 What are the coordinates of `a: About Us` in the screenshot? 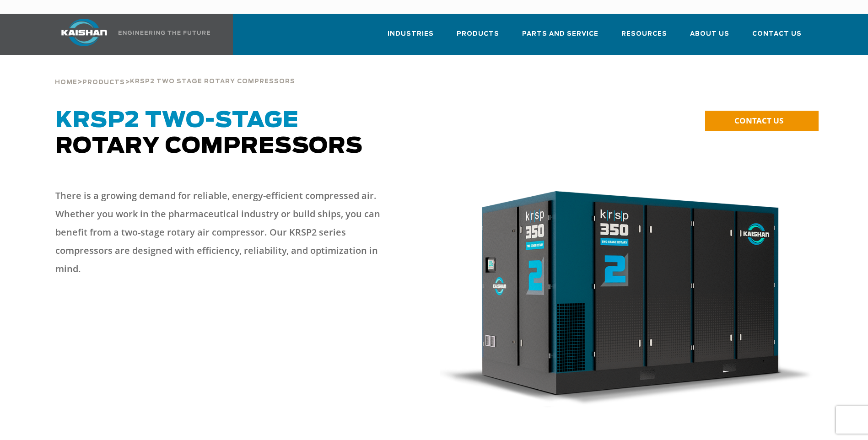 It's located at (709, 37).